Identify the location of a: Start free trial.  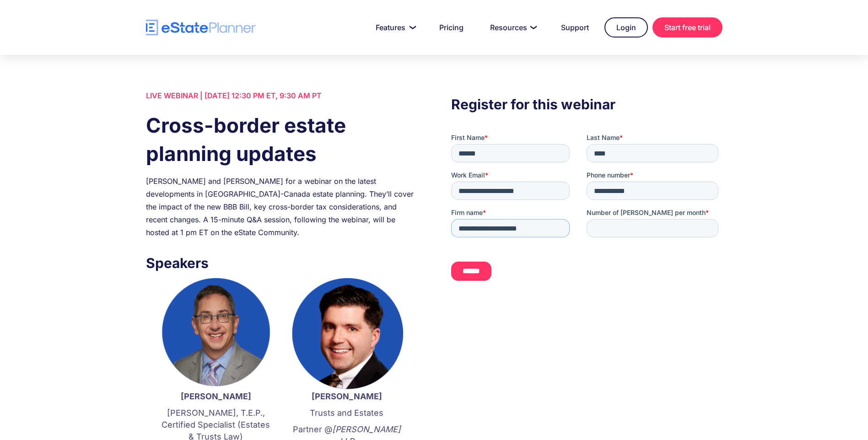
(687, 27).